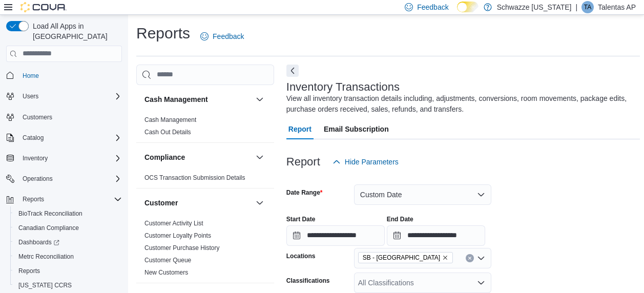  Describe the element at coordinates (70, 96) in the screenshot. I see `span: Users` at that location.